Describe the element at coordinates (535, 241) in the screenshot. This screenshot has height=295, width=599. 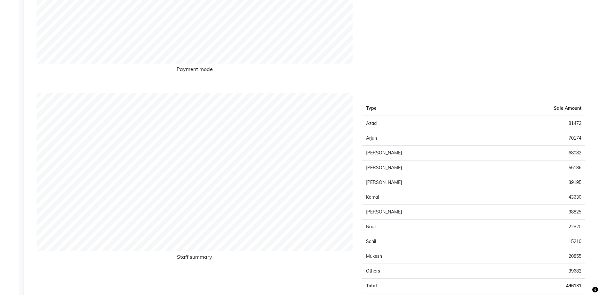
I see `td: 15210` at that location.